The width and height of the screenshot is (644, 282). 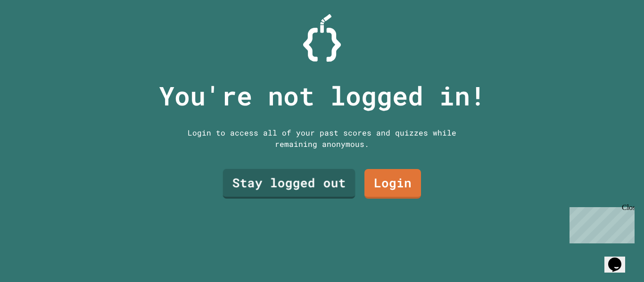 What do you see at coordinates (322, 138) in the screenshot?
I see `div: Login to access all of your past scores and quizzes while remaining anonymous.` at bounding box center [322, 138].